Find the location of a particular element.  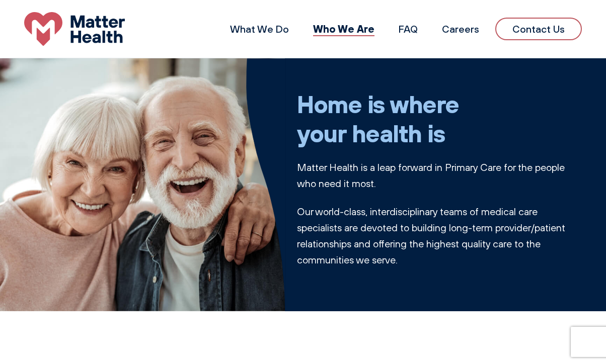

p: Our world-class, interdisciplinary teams of medical care specialists are devoted to building long... is located at coordinates (439, 236).